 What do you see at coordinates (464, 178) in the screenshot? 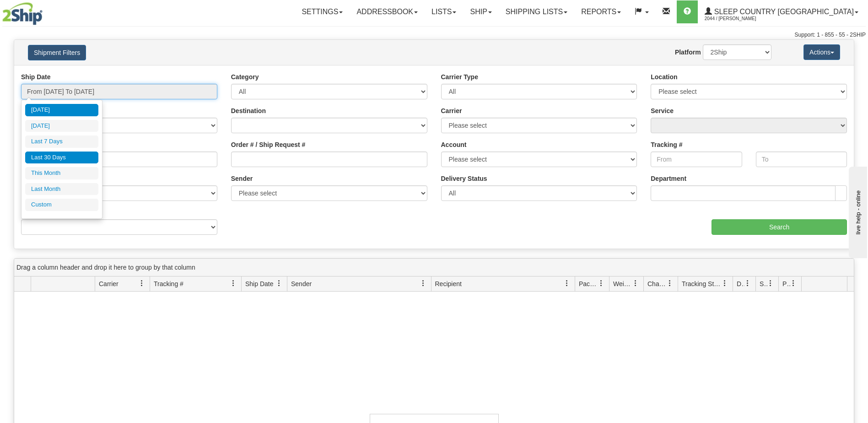
I see `label: Delivery Status` at bounding box center [464, 178].